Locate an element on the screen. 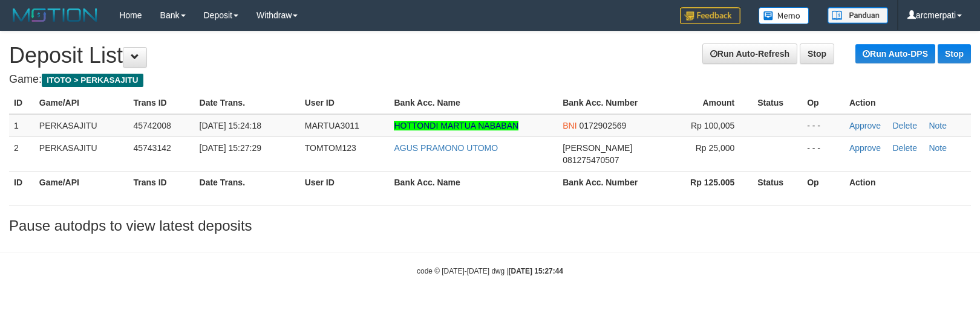  span: 45742008 is located at coordinates (152, 126).